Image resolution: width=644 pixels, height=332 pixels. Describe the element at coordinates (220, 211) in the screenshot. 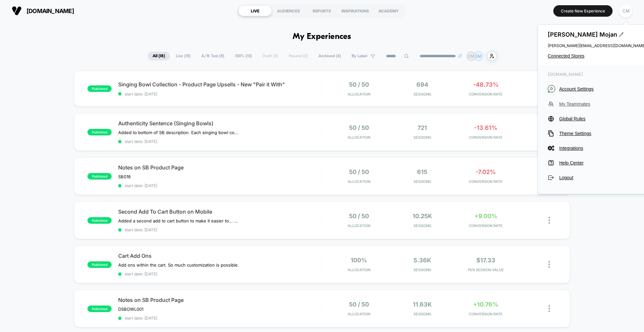

I see `span: Second Add To Cart Button on Mobile` at that location.